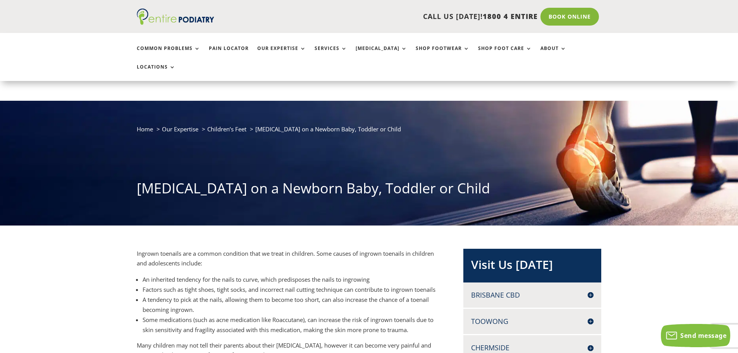  I want to click on h4: Brisbane CBD, so click(532, 295).